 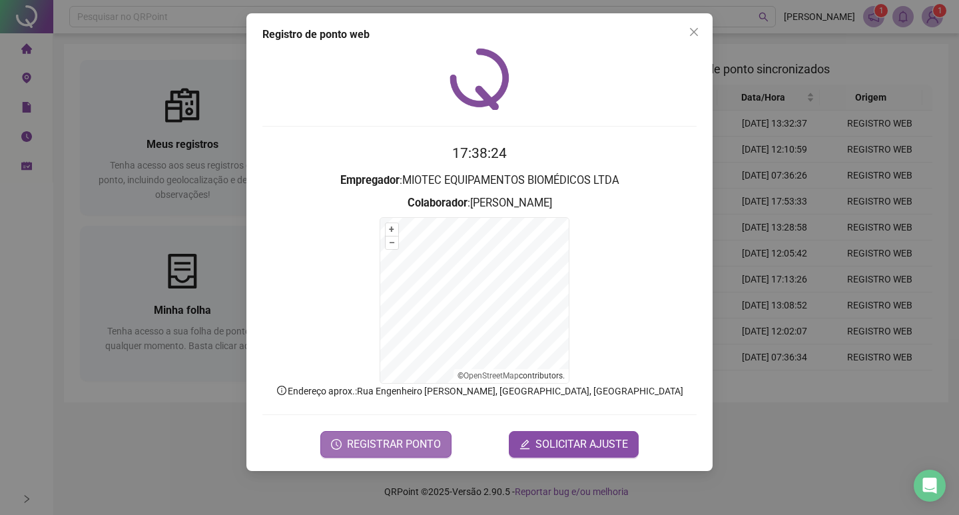 I want to click on strong: Empregador, so click(x=370, y=180).